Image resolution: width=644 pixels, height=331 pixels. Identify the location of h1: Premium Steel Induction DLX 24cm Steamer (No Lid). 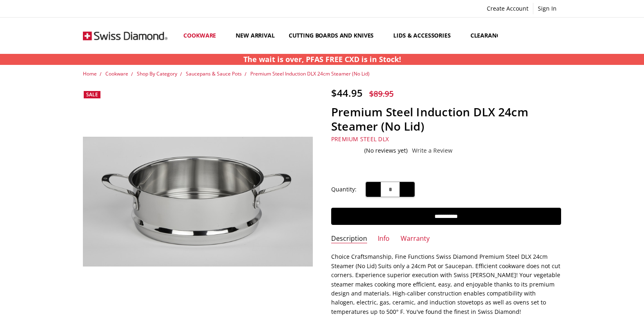
(446, 119).